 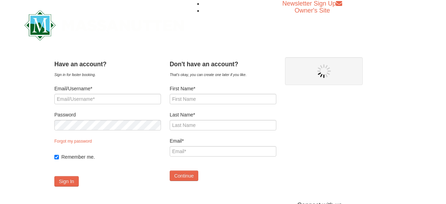 What do you see at coordinates (223, 64) in the screenshot?
I see `h4: Don't have an account?` at bounding box center [223, 64].